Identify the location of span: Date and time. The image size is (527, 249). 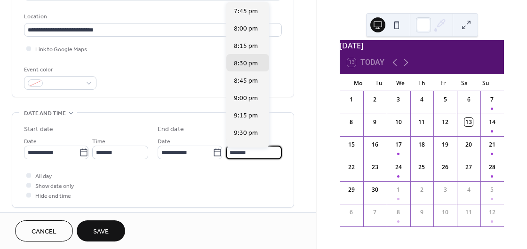
(45, 113).